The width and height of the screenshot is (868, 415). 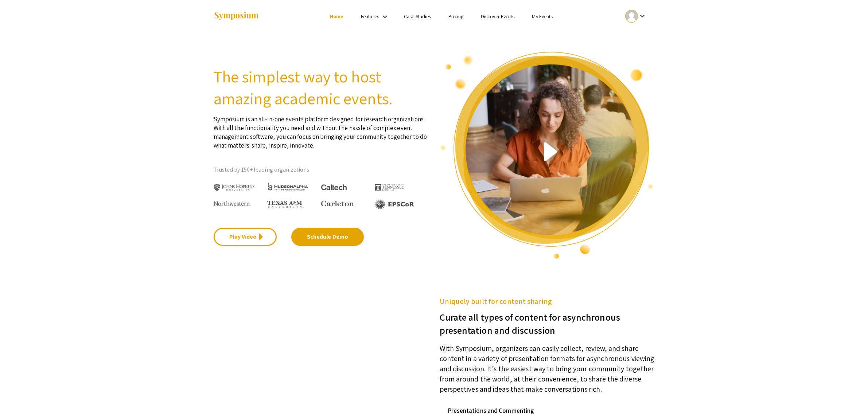 What do you see at coordinates (636, 16) in the screenshot?
I see `button: Expand account dropdown` at bounding box center [636, 16].